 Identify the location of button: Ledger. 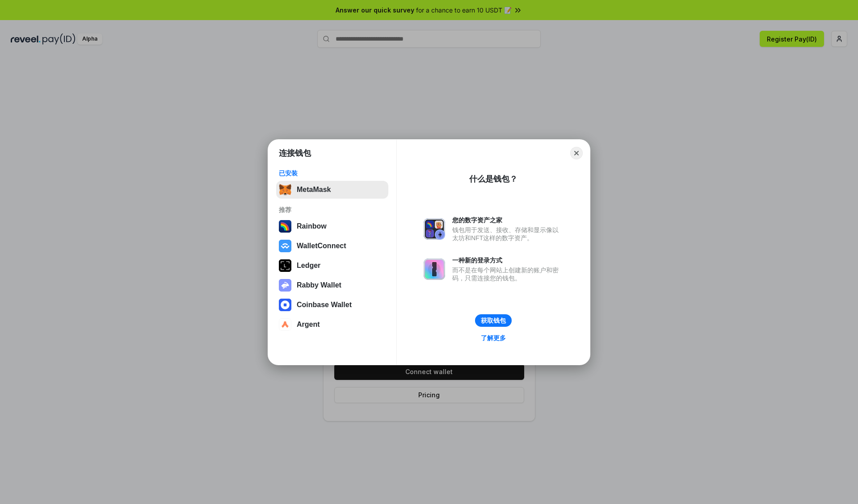
(332, 266).